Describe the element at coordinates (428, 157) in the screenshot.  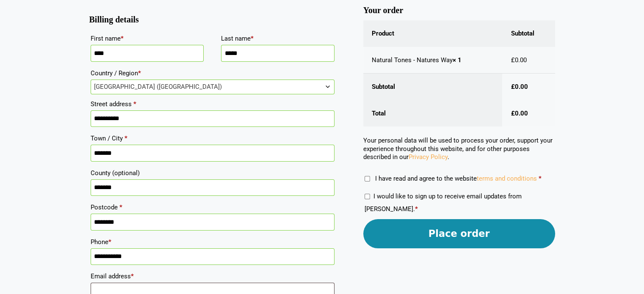
I see `a: Privacy Policy` at that location.